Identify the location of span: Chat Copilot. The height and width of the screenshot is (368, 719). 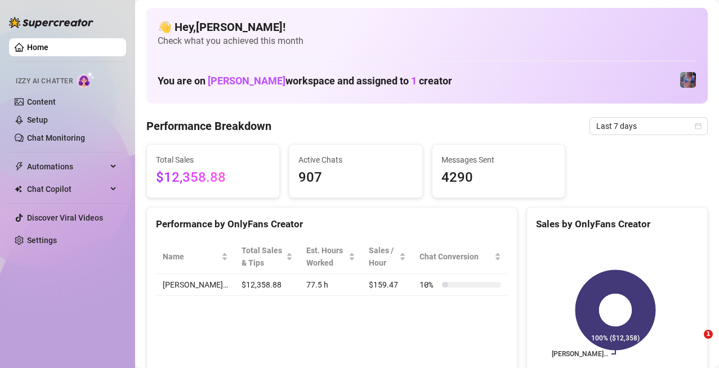
(67, 189).